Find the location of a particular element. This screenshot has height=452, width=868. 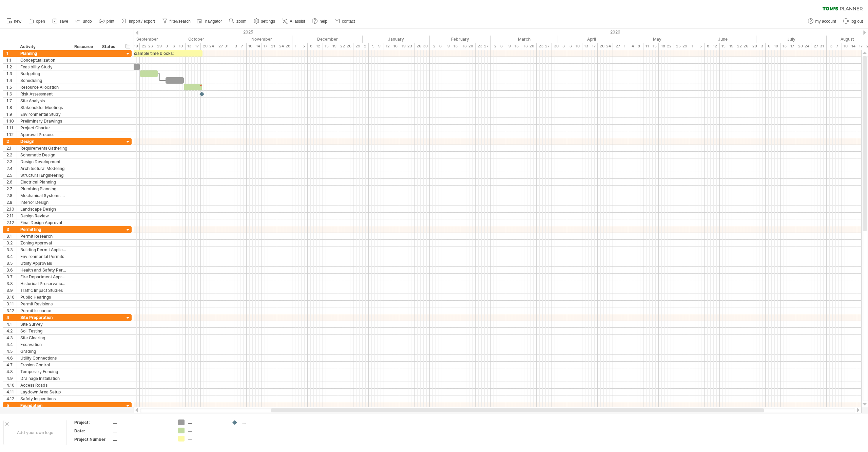

div: Mechanical Systems Design is located at coordinates (44, 196).